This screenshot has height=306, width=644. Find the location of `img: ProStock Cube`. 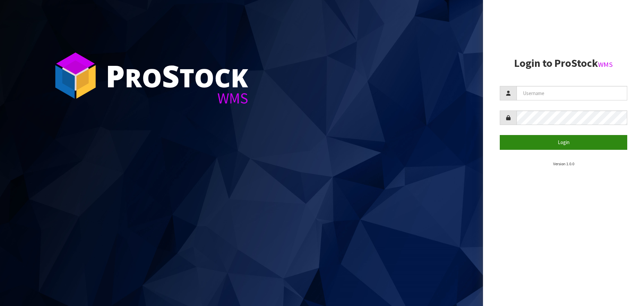

img: ProStock Cube is located at coordinates (75, 75).